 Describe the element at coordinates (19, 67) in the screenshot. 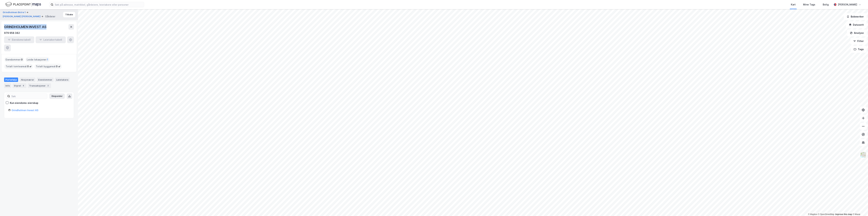

I see `div: Totalt tomteareal :` at that location.